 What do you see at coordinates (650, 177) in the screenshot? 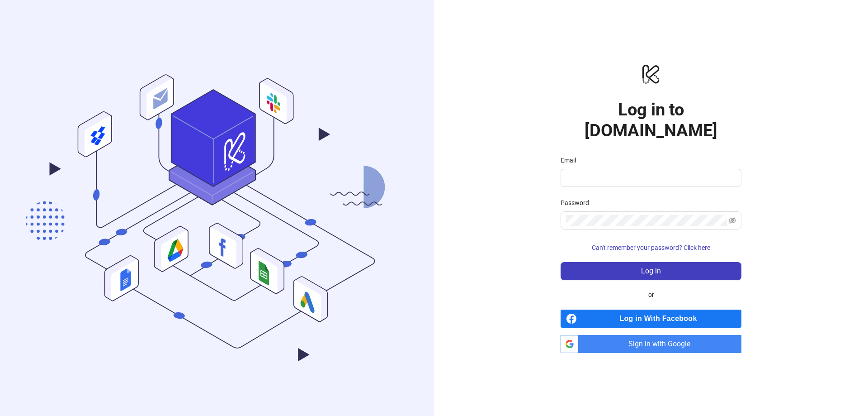
I see `input: Email` at bounding box center [650, 177].